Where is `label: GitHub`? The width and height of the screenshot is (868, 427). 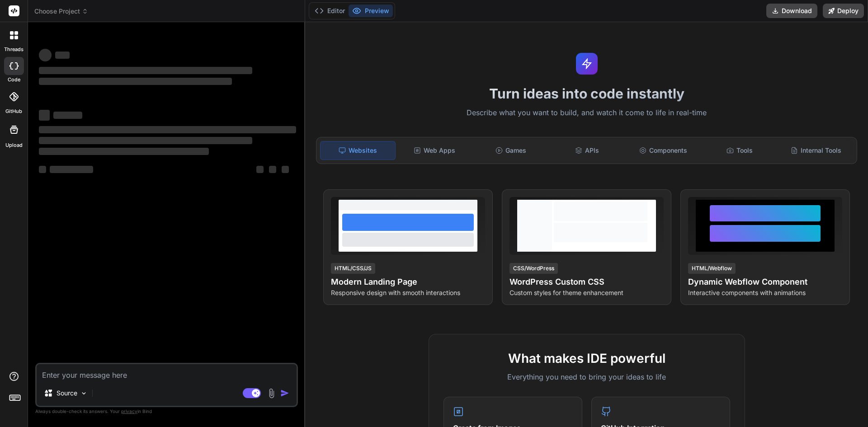 label: GitHub is located at coordinates (13, 111).